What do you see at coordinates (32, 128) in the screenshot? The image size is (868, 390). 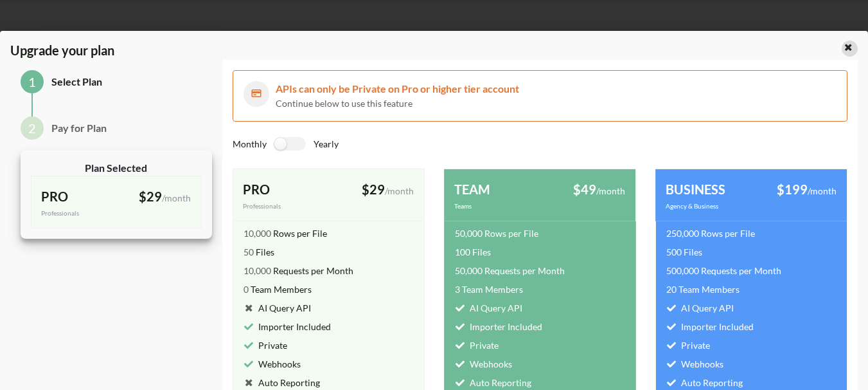 I see `div: 2` at bounding box center [32, 128].